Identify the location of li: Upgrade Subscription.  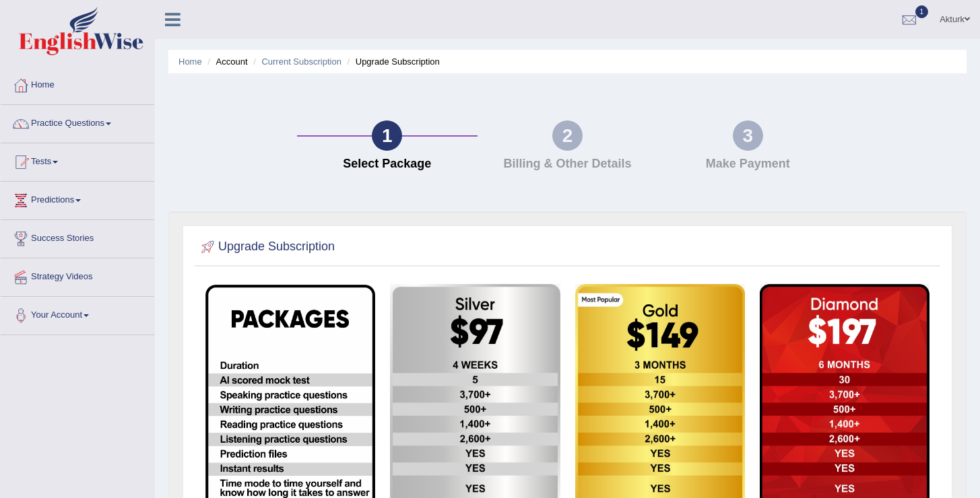
(392, 61).